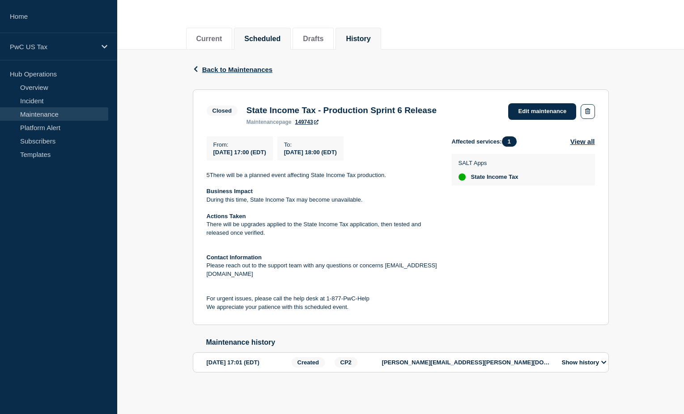 The height and width of the screenshot is (414, 684). What do you see at coordinates (358, 39) in the screenshot?
I see `button: History` at bounding box center [358, 39].